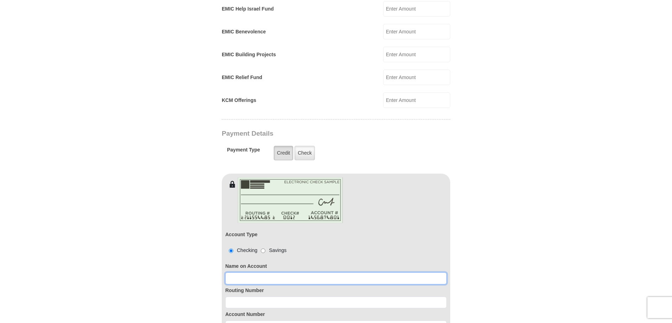 The image size is (672, 323). What do you see at coordinates (336, 290) in the screenshot?
I see `label: Routing Number` at bounding box center [336, 290].